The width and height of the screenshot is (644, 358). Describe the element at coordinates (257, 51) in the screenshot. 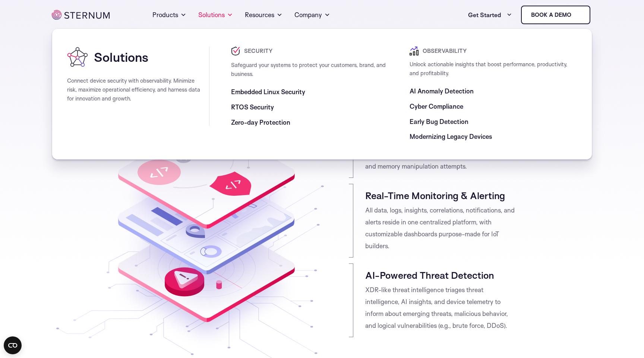

I see `span: Security` at that location.